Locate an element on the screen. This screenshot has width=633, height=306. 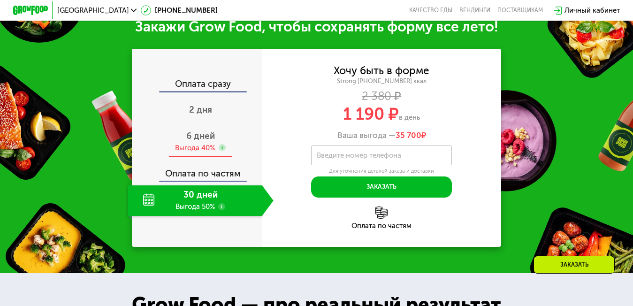
img: l6xcnZfty9opOoJh.png is located at coordinates (382, 213).